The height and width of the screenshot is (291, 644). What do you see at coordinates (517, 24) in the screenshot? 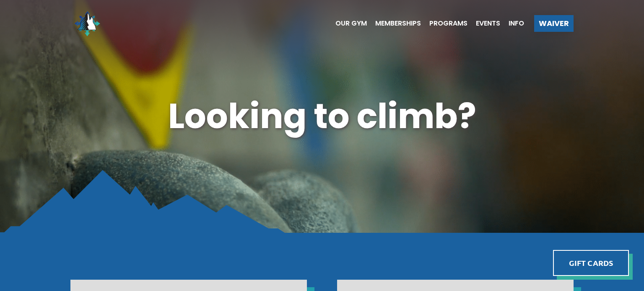
I see `span: Info` at bounding box center [517, 24].